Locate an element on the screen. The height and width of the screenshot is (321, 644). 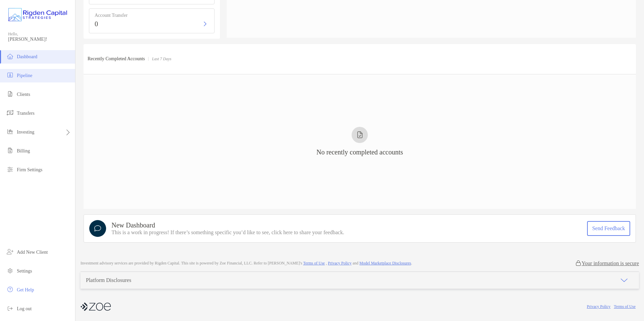
h3: No recently completed accounts is located at coordinates (359, 152).